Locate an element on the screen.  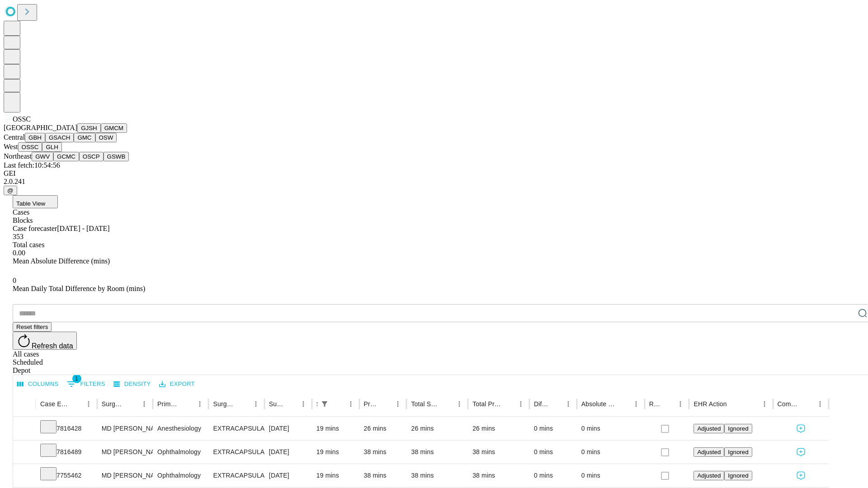
div: 7816428 is located at coordinates (67, 428).